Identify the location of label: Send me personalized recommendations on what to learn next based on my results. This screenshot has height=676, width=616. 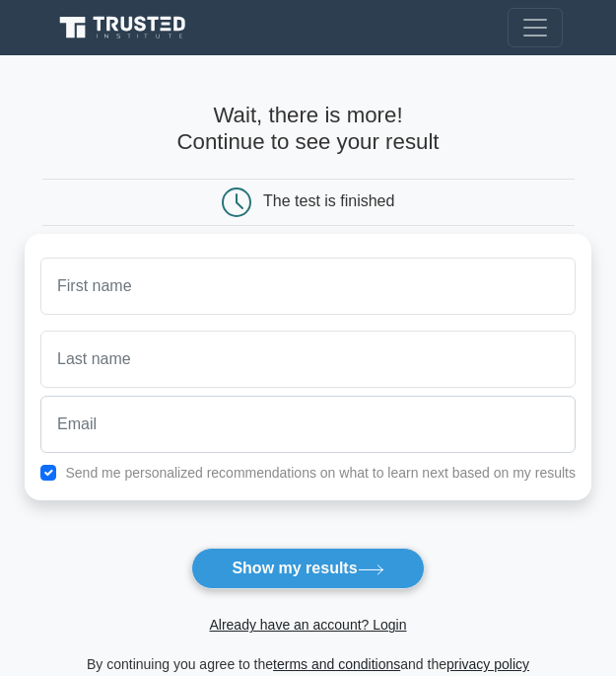
(321, 472).